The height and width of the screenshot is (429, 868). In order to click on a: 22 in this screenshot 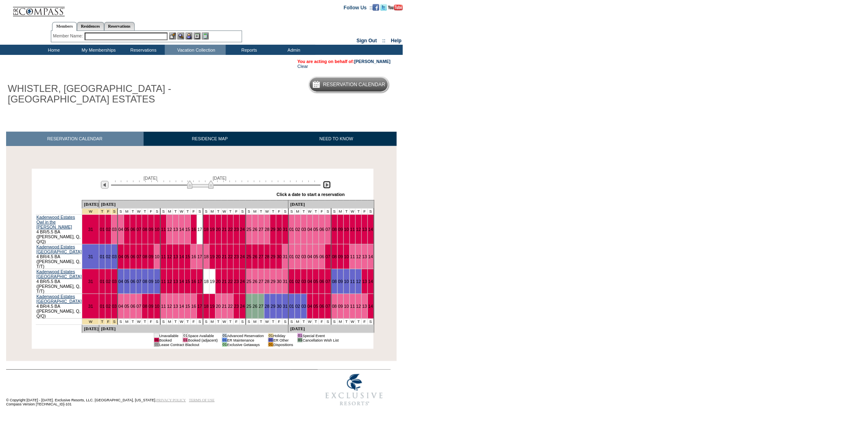, I will do `click(231, 257)`.